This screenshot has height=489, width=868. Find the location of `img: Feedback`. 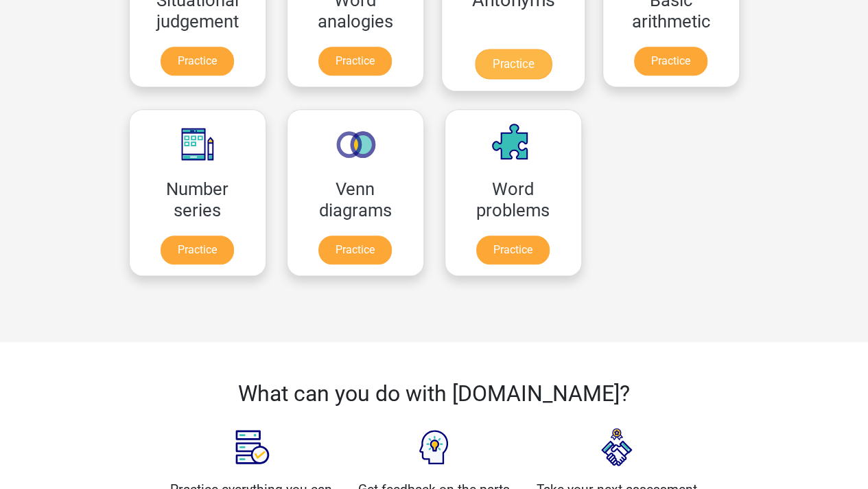

img: Feedback is located at coordinates (434, 447).